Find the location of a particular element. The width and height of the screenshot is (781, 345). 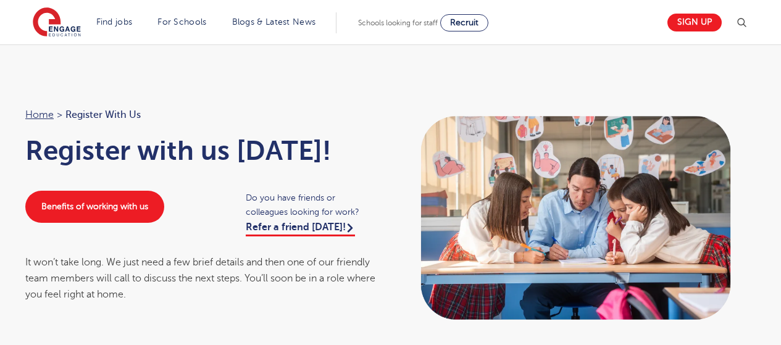

nav: breadcrumb is located at coordinates (202, 115).